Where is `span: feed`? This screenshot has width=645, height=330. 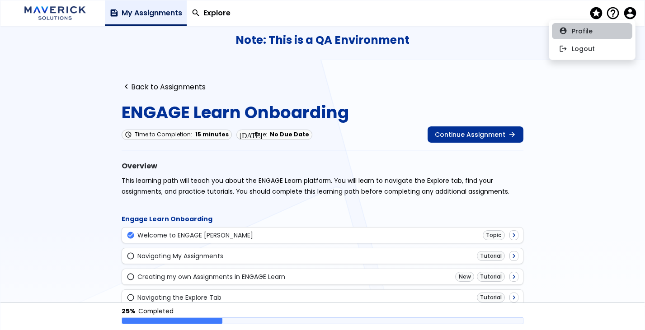 span: feed is located at coordinates (114, 13).